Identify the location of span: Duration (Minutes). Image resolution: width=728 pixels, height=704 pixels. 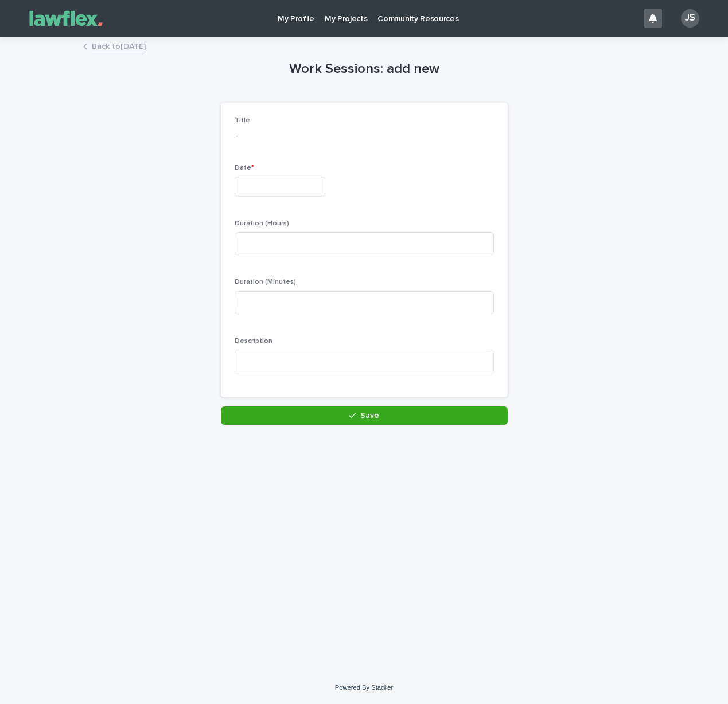
(265, 282).